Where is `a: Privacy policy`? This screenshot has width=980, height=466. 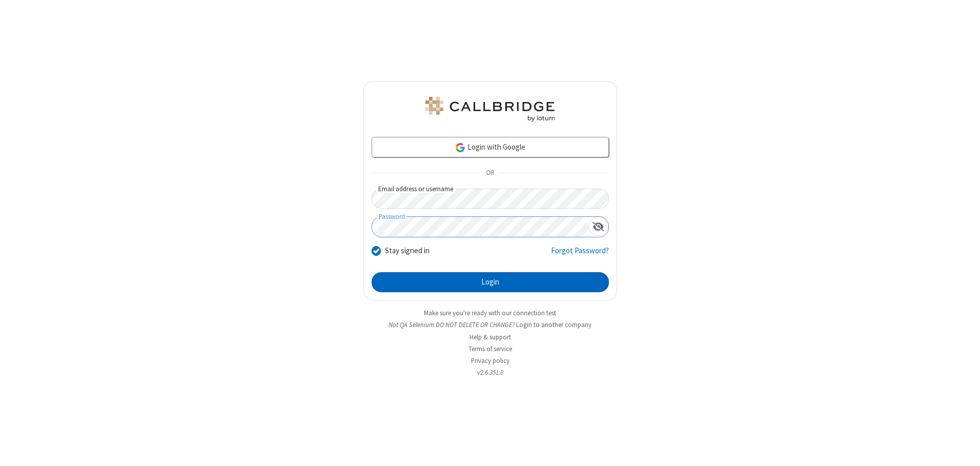 a: Privacy policy is located at coordinates (490, 360).